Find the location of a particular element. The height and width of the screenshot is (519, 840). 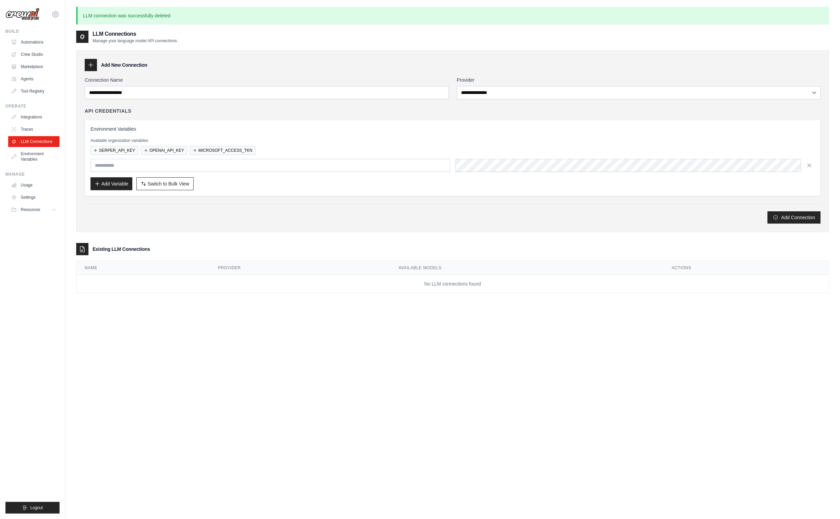

button: SERPER_API_KEY is located at coordinates (114, 150).